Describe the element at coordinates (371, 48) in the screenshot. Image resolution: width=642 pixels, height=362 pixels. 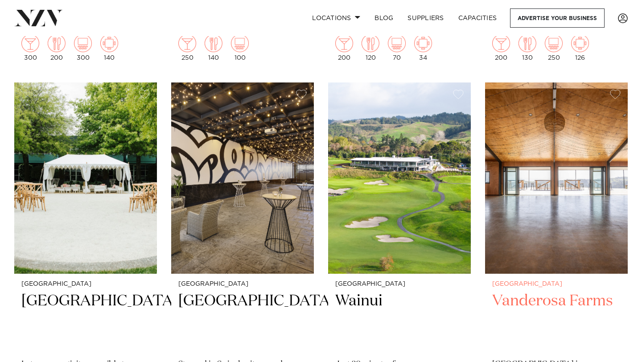
I see `div: 120` at that location.